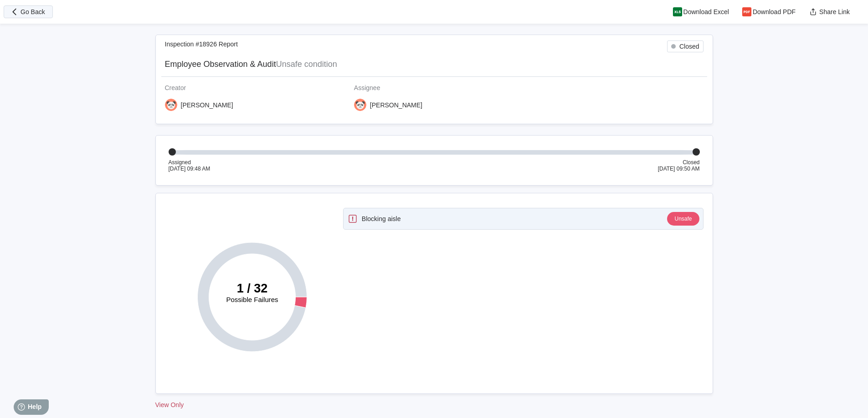 The height and width of the screenshot is (418, 868). Describe the element at coordinates (706, 12) in the screenshot. I see `span: Download Excel` at that location.